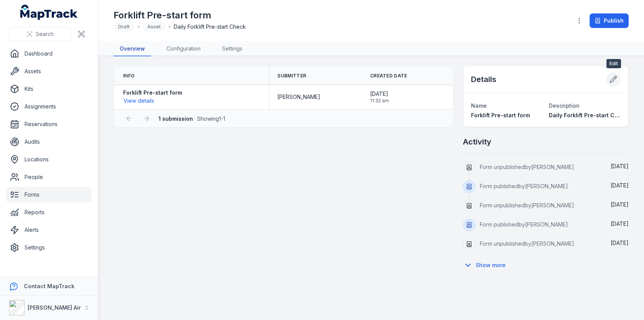 The height and width of the screenshot is (320, 644). I want to click on span: Info, so click(129, 76).